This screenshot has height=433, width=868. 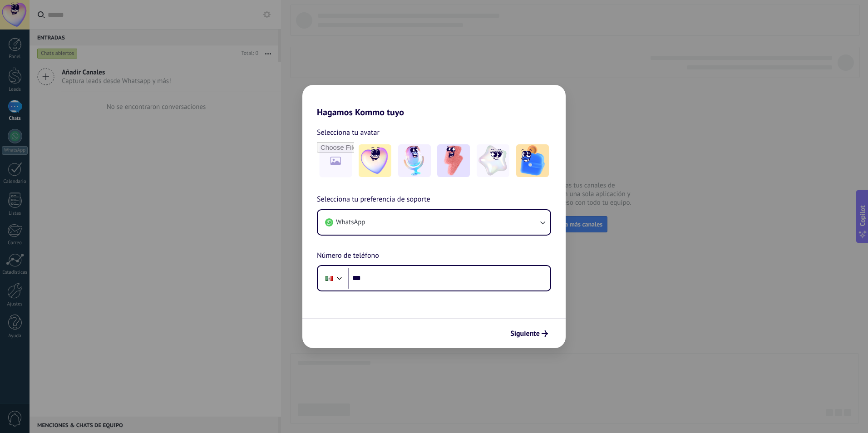 What do you see at coordinates (532, 161) in the screenshot?
I see `img: -5.jpeg` at bounding box center [532, 161].